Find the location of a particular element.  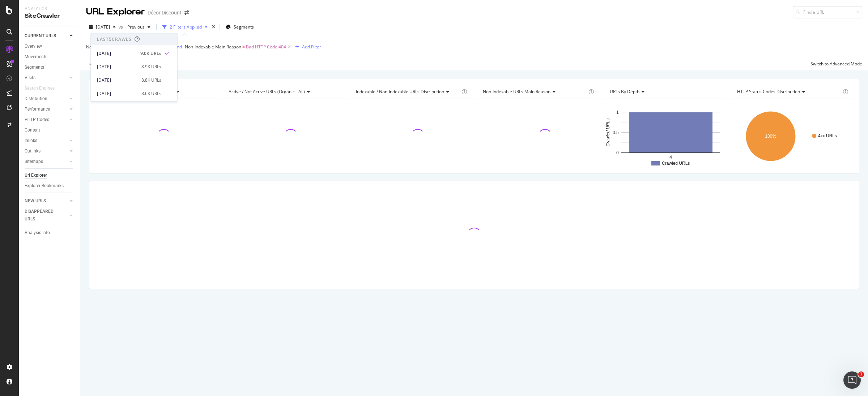

div: times is located at coordinates (214, 27).